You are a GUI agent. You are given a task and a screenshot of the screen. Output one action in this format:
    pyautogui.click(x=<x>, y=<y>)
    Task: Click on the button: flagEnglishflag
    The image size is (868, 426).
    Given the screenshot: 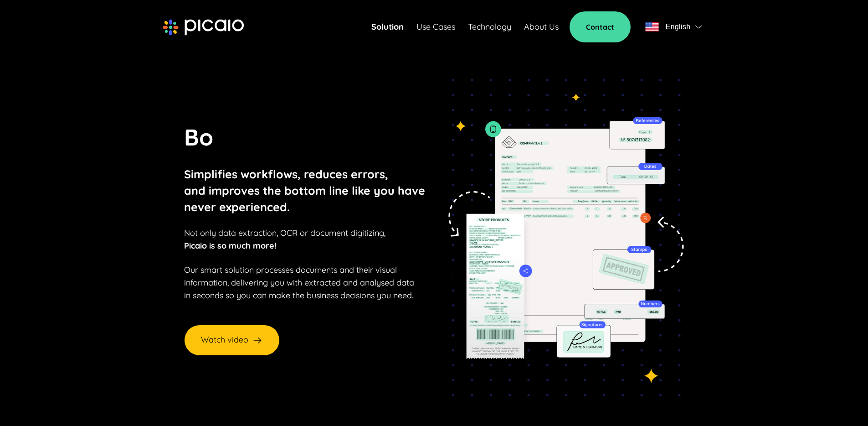 What is the action you would take?
    pyautogui.click(x=674, y=27)
    